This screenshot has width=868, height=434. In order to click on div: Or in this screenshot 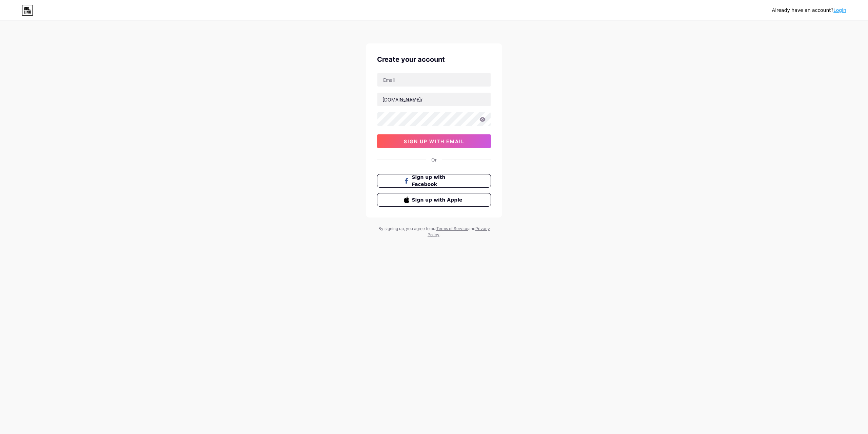, I will do `click(434, 160)`.